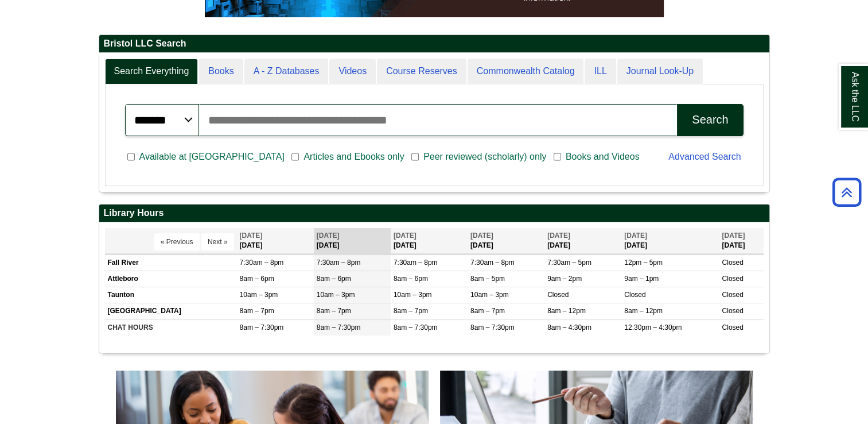  What do you see at coordinates (485, 157) in the screenshot?
I see `span: Peer reviewed (scholarly) only` at bounding box center [485, 157].